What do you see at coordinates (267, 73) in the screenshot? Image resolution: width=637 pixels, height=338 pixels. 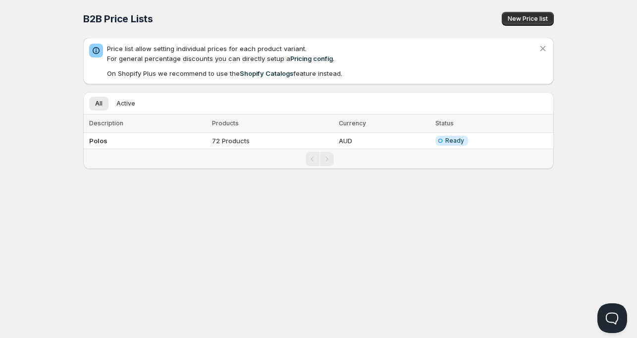 I see `a: Shopify Catalogs` at bounding box center [267, 73].